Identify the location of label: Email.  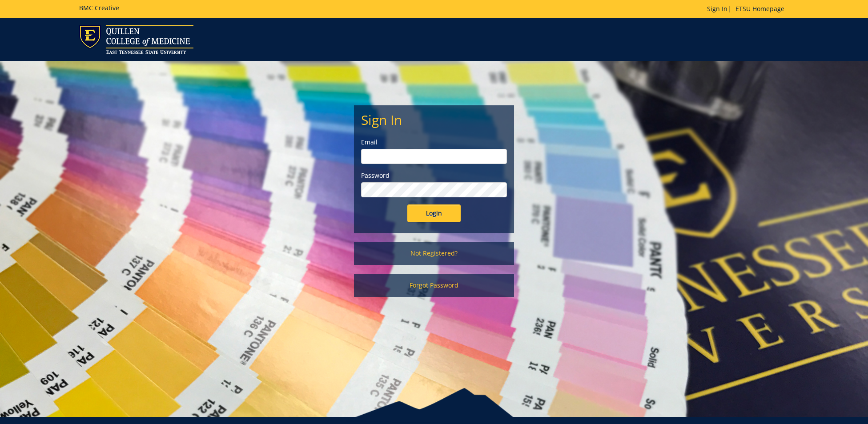
(434, 143).